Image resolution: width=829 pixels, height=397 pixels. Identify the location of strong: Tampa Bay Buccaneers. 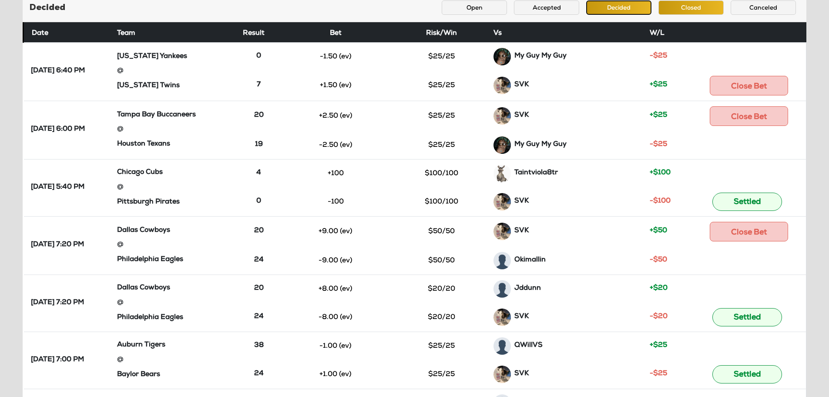
(156, 115).